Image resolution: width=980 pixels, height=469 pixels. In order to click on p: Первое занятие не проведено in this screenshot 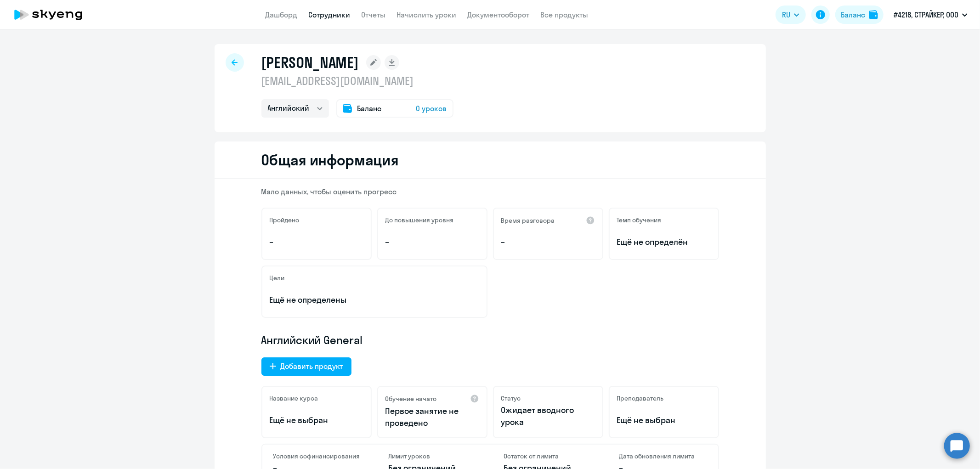, I will do `click(432, 417)`.